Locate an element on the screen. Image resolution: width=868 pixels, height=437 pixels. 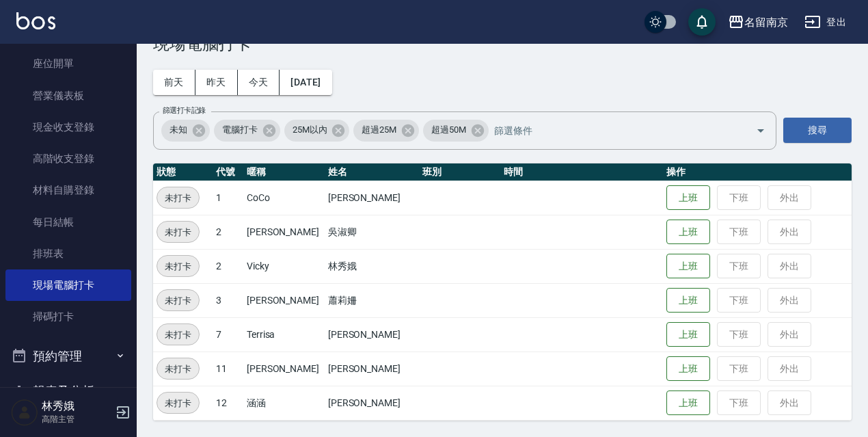
button: 昨天 is located at coordinates (217, 82).